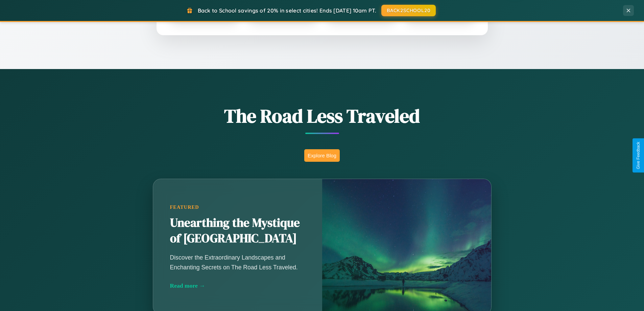 This screenshot has width=644, height=311. I want to click on button: BACK2SCHOOL20, so click(408, 11).